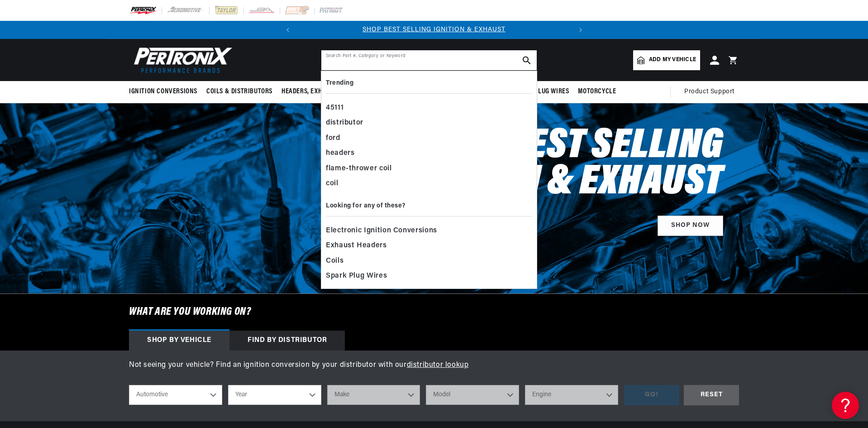 Image resolution: width=868 pixels, height=428 pixels. What do you see at coordinates (429, 169) in the screenshot?
I see `div: flame-thrower coil` at bounding box center [429, 169].